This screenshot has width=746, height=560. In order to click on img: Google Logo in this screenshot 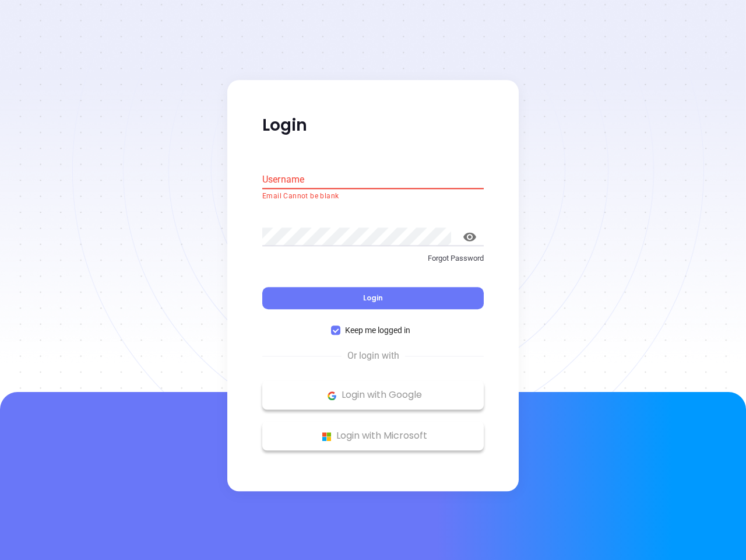, I will do `click(332, 395)`.